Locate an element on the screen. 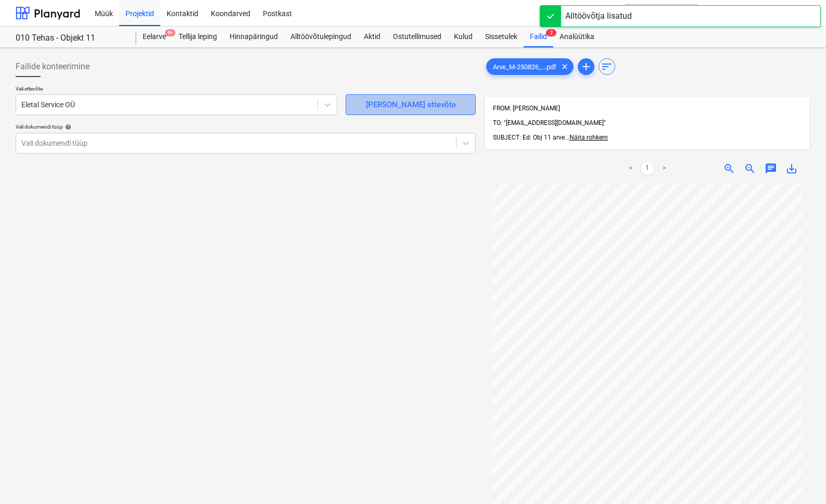 The height and width of the screenshot is (504, 826). a: Kulud is located at coordinates (463, 37).